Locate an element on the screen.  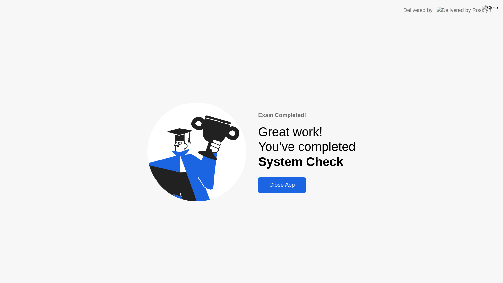
img: Delivered by Rosalyn is located at coordinates (463, 10).